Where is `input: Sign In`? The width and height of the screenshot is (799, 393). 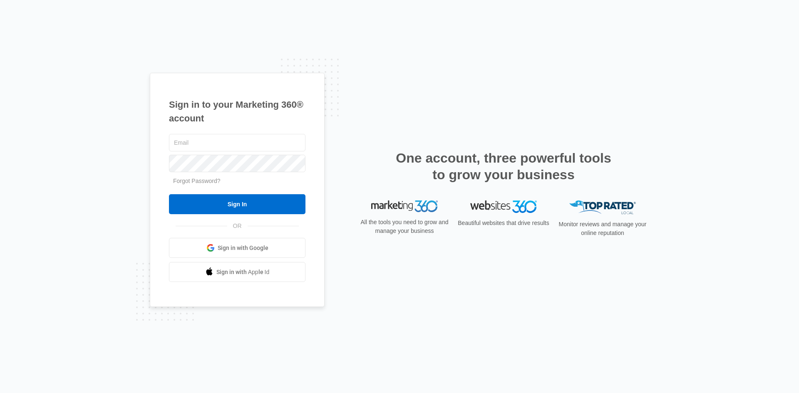
input: Sign In is located at coordinates (237, 204).